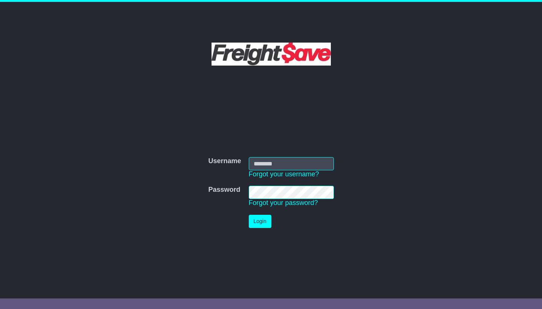 This screenshot has width=542, height=309. Describe the element at coordinates (283, 202) in the screenshot. I see `a: Forgot your password?` at that location.